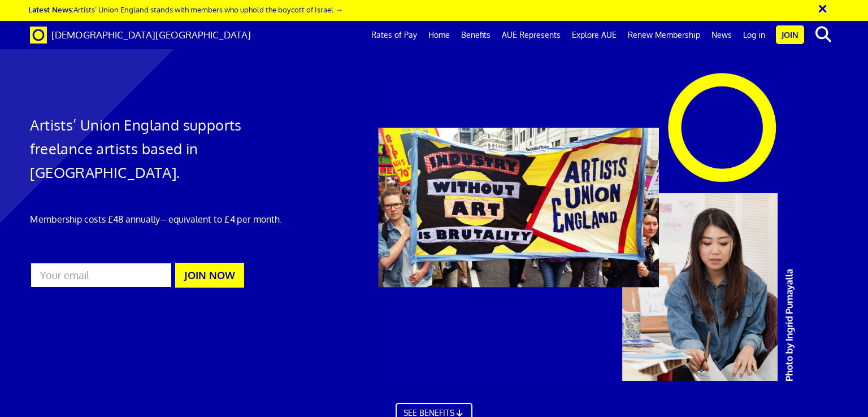 This screenshot has height=417, width=868. I want to click on strong: Latest News:, so click(51, 9).